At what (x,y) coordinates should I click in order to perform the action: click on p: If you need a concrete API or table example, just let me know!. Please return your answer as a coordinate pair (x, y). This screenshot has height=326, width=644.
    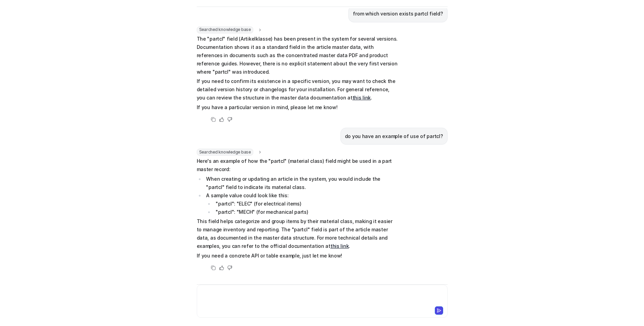
    Looking at the image, I should click on (297, 256).